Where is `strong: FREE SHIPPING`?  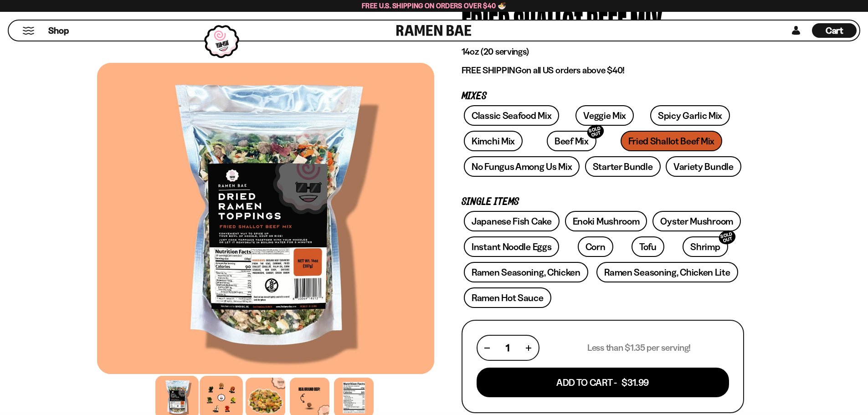
strong: FREE SHIPPING is located at coordinates (491, 70).